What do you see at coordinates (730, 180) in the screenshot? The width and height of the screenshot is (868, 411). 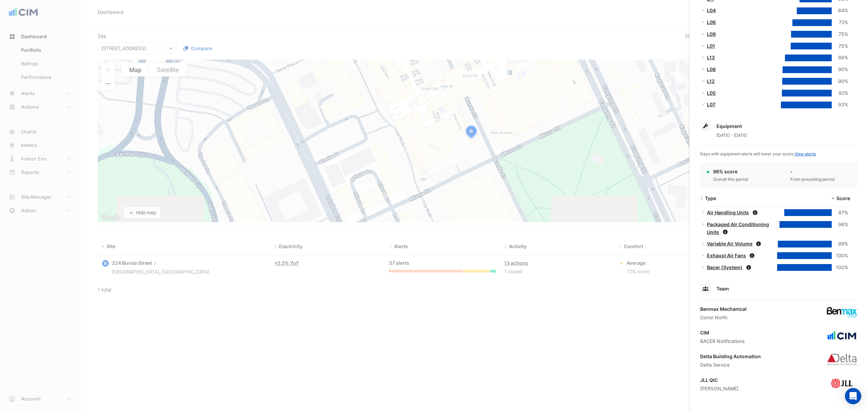 I see `div: Overall this period` at bounding box center [730, 180].